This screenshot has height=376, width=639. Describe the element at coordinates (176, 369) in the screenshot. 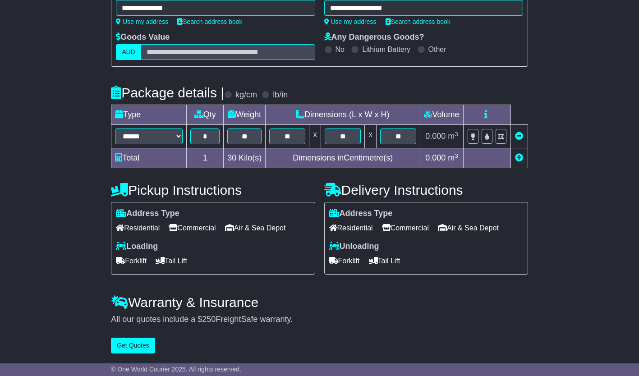

I see `span: © One World Courier 2025. All rights reserved.` at that location.